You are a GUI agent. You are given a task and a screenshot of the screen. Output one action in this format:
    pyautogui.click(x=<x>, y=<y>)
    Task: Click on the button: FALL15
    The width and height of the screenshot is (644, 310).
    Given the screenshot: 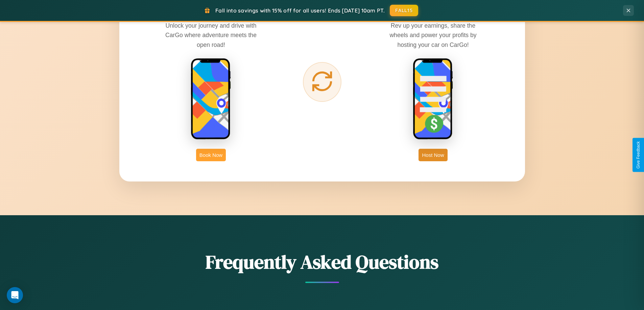 What is the action you would take?
    pyautogui.click(x=404, y=10)
    